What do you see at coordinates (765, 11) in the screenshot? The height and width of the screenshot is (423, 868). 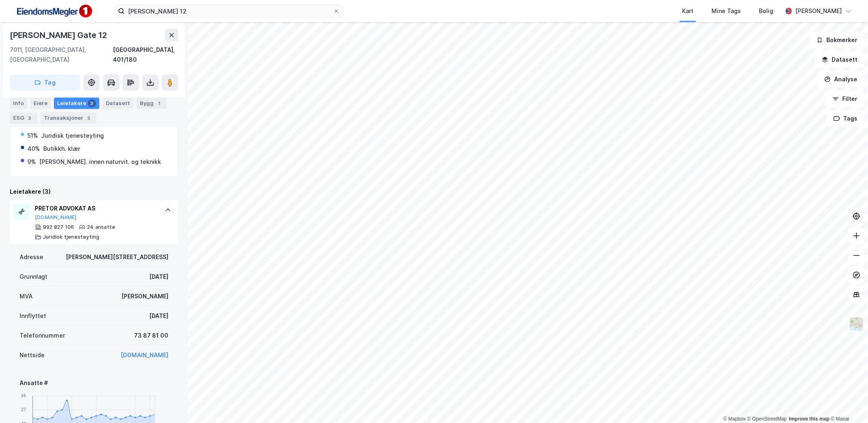 I see `div: Bolig` at bounding box center [765, 11].